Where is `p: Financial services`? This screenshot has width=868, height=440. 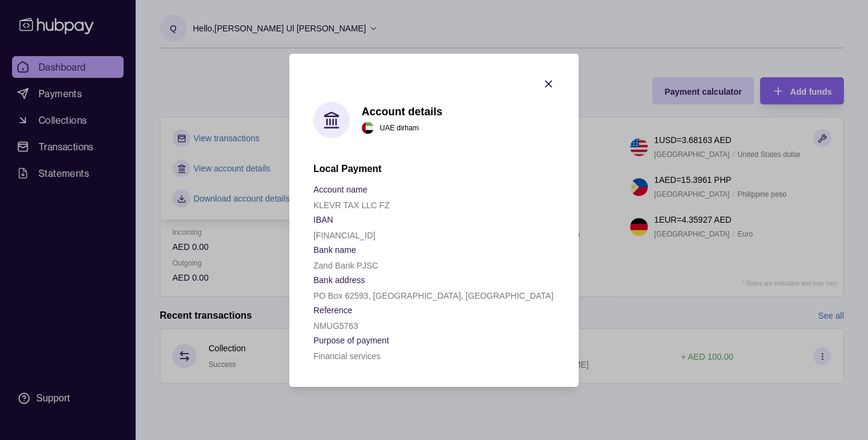 p: Financial services is located at coordinates (346, 356).